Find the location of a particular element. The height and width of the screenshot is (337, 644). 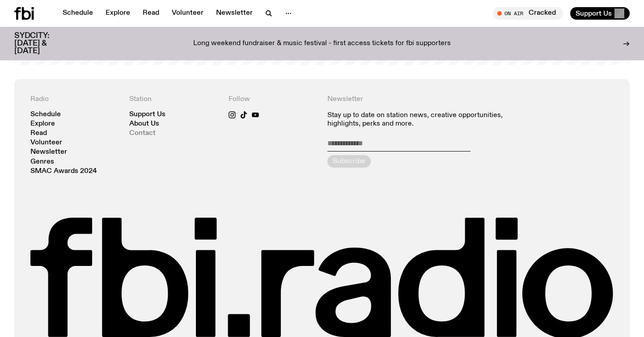

span: Support Us is located at coordinates (594, 14).